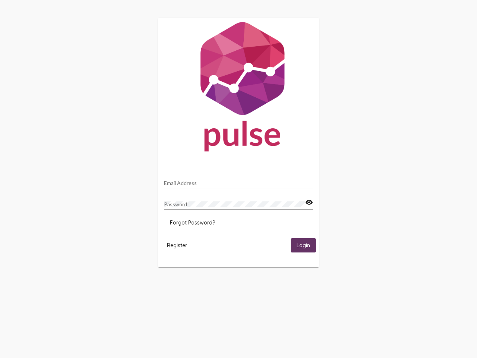 The height and width of the screenshot is (358, 477). I want to click on span: Login, so click(303, 246).